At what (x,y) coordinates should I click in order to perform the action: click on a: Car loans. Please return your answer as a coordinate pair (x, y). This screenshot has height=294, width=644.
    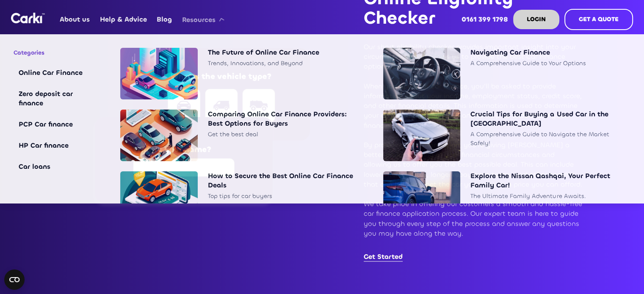
    Looking at the image, I should click on (58, 167).